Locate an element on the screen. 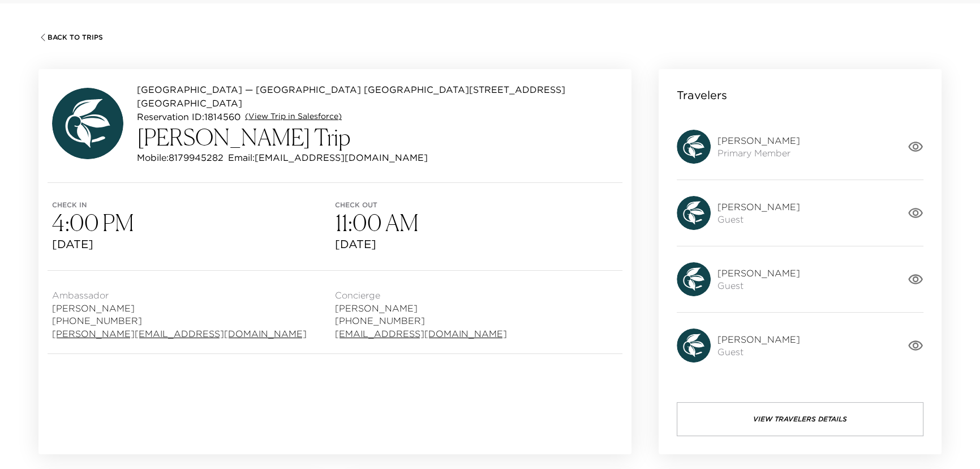  button: Back To Trips is located at coordinates (71, 38).